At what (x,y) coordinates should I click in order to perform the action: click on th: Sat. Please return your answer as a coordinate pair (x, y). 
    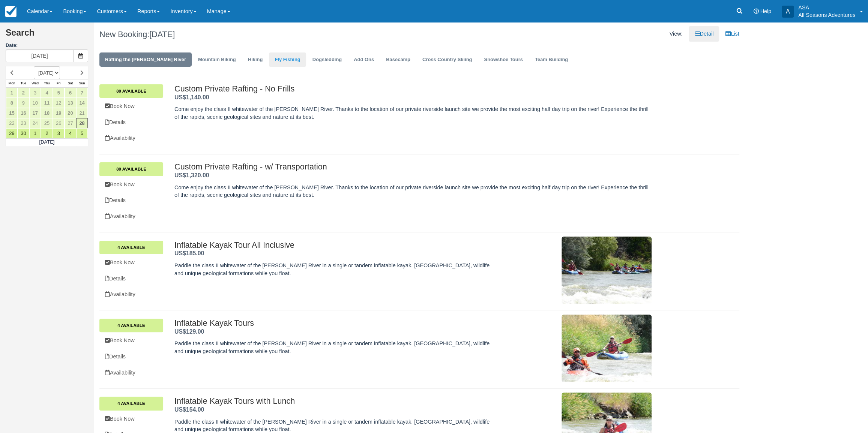
    Looking at the image, I should click on (70, 84).